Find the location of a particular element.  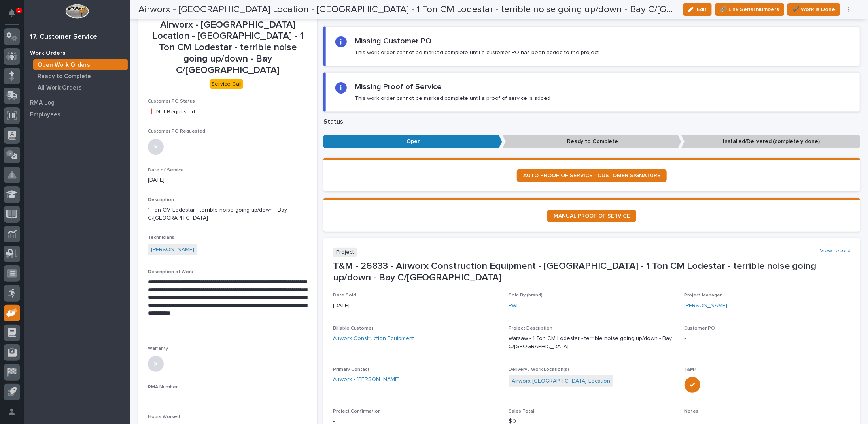

span: Description is located at coordinates (161, 200).